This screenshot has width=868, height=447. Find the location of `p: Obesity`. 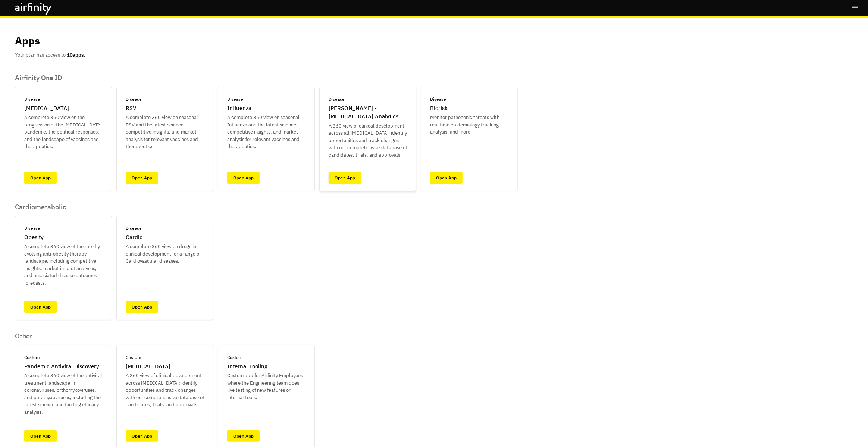

p: Obesity is located at coordinates (34, 237).